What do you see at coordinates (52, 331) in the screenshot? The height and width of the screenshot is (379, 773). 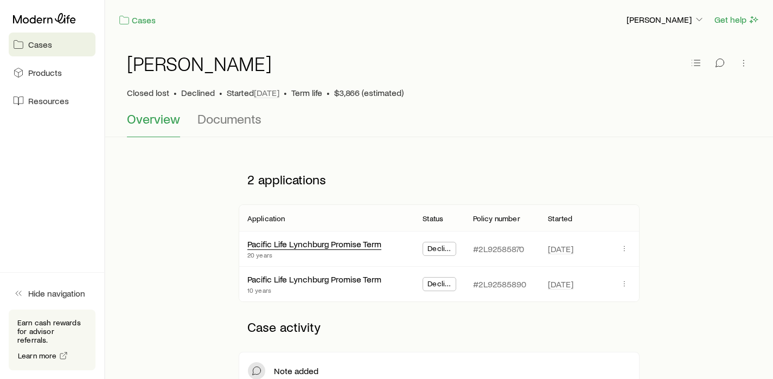 I see `p: Earn cash rewards for advisor referrals.` at bounding box center [52, 331].